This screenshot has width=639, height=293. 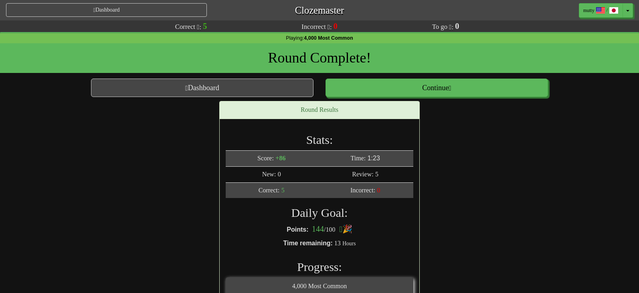 I want to click on button: Continue, so click(x=436, y=88).